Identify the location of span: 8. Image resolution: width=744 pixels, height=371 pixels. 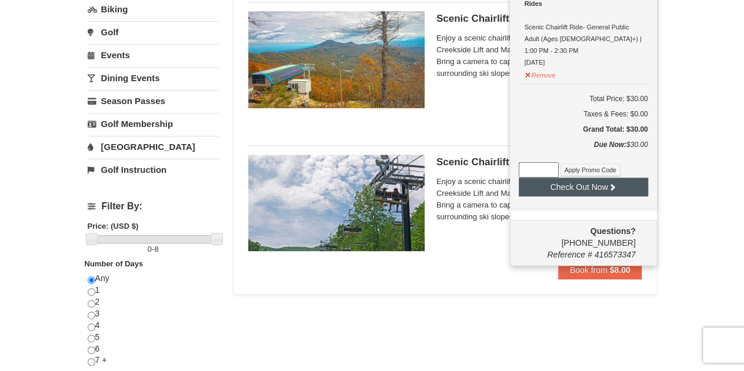
(156, 249).